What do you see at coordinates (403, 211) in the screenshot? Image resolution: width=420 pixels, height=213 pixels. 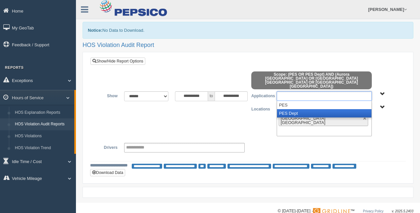 I see `span: v. 2025.5.2403` at bounding box center [403, 211].